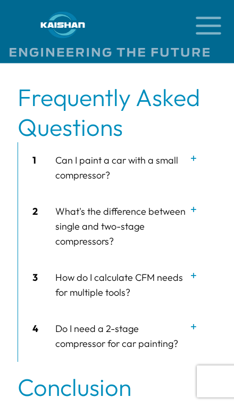  Describe the element at coordinates (34, 160) in the screenshot. I see `span: 1` at that location.